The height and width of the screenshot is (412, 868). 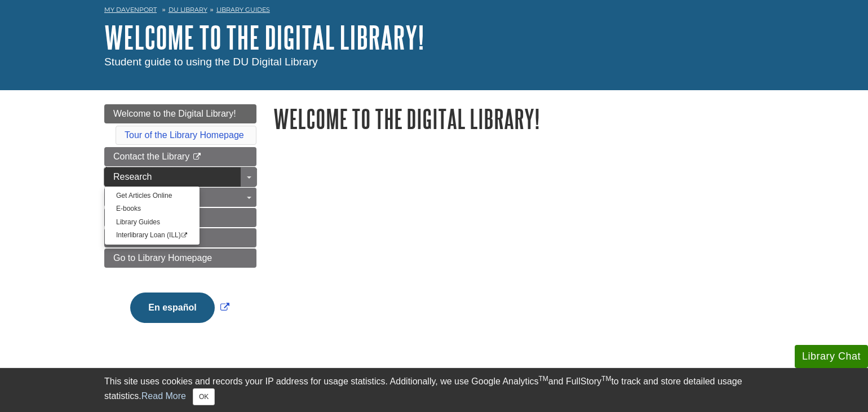 What do you see at coordinates (180, 258) in the screenshot?
I see `a: Go to Library Homepage` at bounding box center [180, 258].